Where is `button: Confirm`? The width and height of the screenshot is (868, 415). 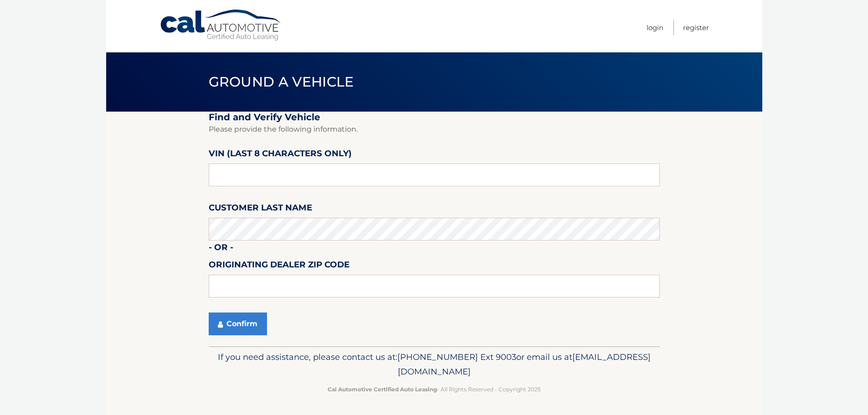 button: Confirm is located at coordinates (238, 324).